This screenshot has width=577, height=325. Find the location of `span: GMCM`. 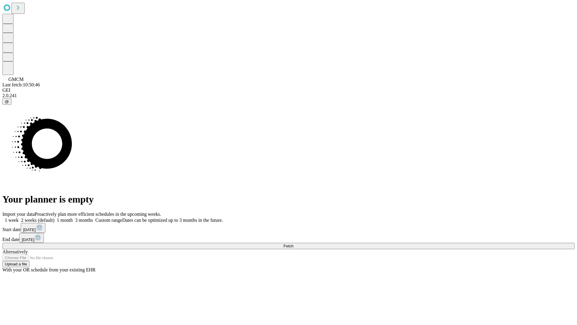

span: GMCM is located at coordinates (16, 79).